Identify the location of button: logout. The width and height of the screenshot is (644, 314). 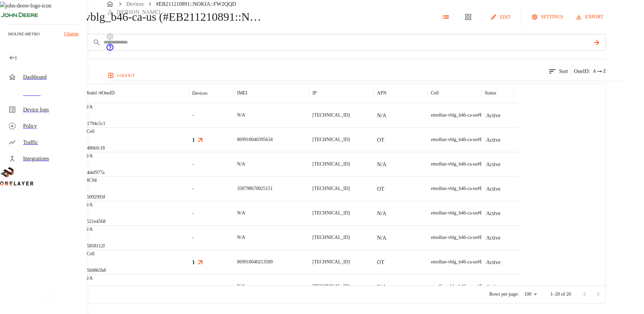
(122, 75).